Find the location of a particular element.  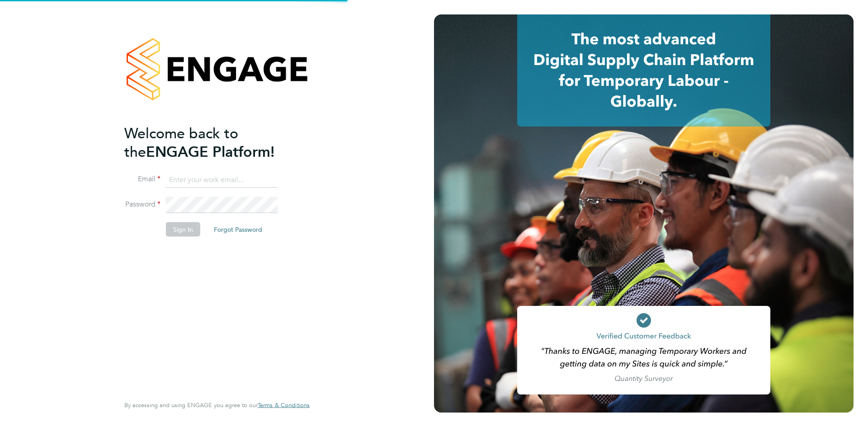

label: Email is located at coordinates (142, 179).